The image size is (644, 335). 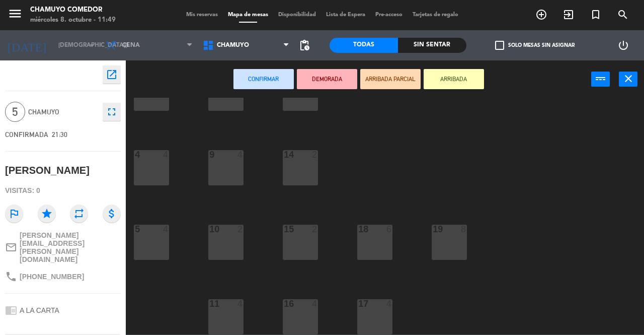 What do you see at coordinates (14, 213) in the screenshot?
I see `i: outlined_flag` at bounding box center [14, 213].